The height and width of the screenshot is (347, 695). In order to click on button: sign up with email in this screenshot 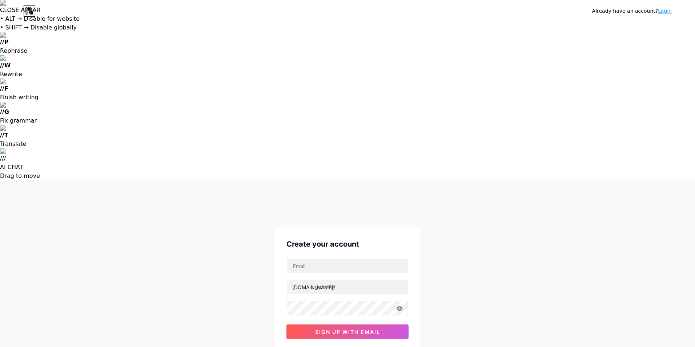, I will do `click(348, 332)`.